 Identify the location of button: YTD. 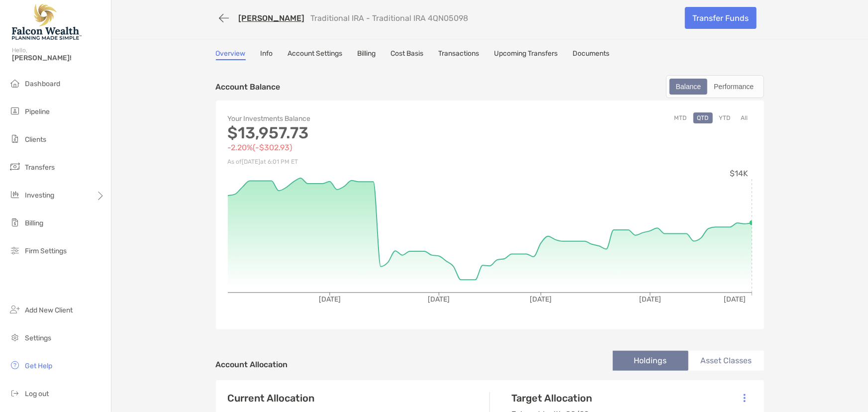
(725, 118).